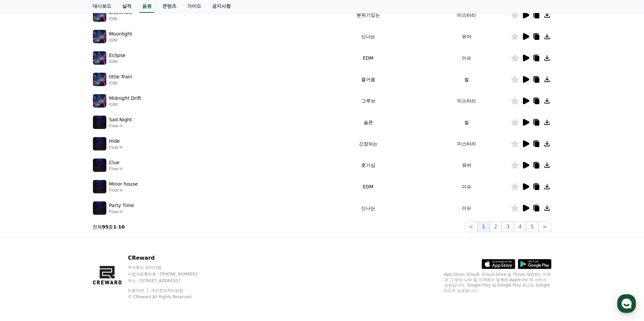 This screenshot has width=644, height=321. Describe the element at coordinates (125, 98) in the screenshot. I see `p: Midnight Drift` at that location.